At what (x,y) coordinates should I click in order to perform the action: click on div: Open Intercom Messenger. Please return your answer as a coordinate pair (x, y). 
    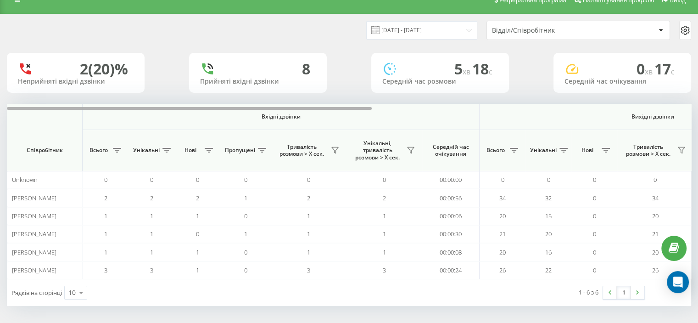
    Looking at the image, I should click on (678, 282).